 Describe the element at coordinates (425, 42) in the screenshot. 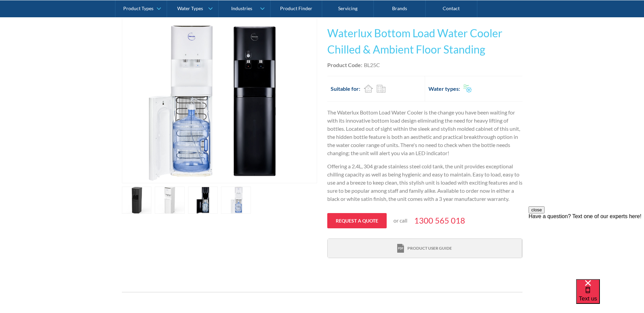

I see `h1: Waterlux Bottom Load Water Cooler Chilled & Ambient Floor Standing` at that location.